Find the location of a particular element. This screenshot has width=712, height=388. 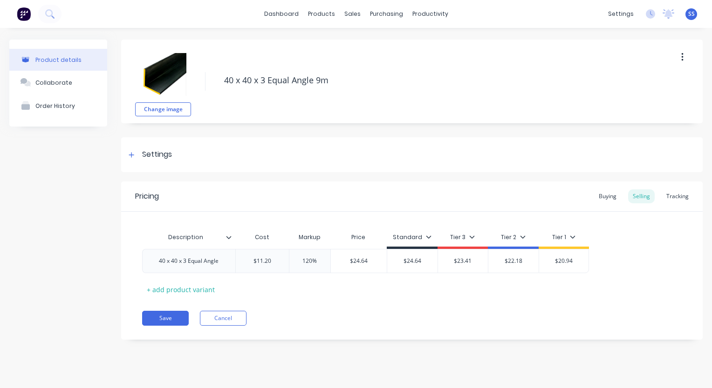

div: $22.18 is located at coordinates (513, 261).